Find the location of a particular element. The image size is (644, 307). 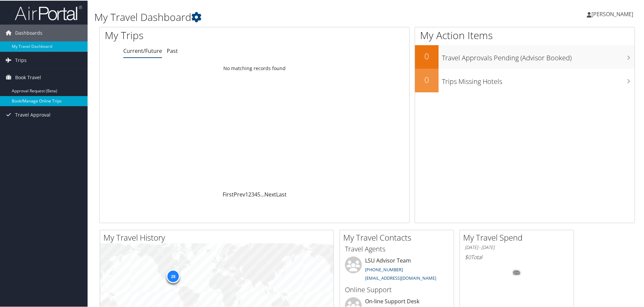

div: 28 is located at coordinates (173, 276).